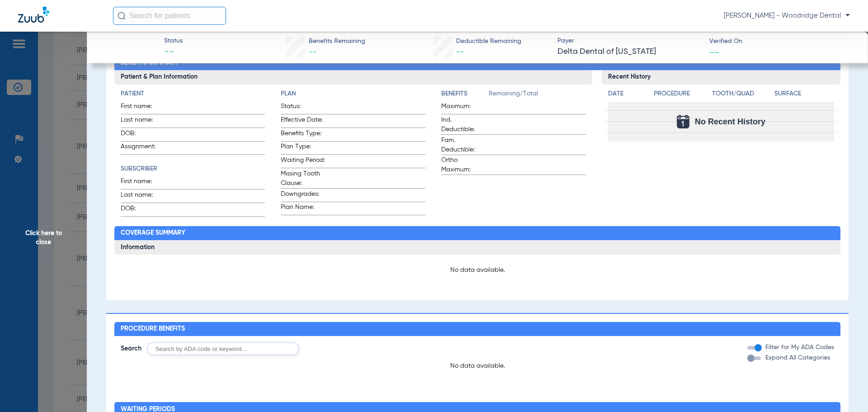 The width and height of the screenshot is (868, 412). What do you see at coordinates (681, 94) in the screenshot?
I see `h4: Procedure` at bounding box center [681, 94].